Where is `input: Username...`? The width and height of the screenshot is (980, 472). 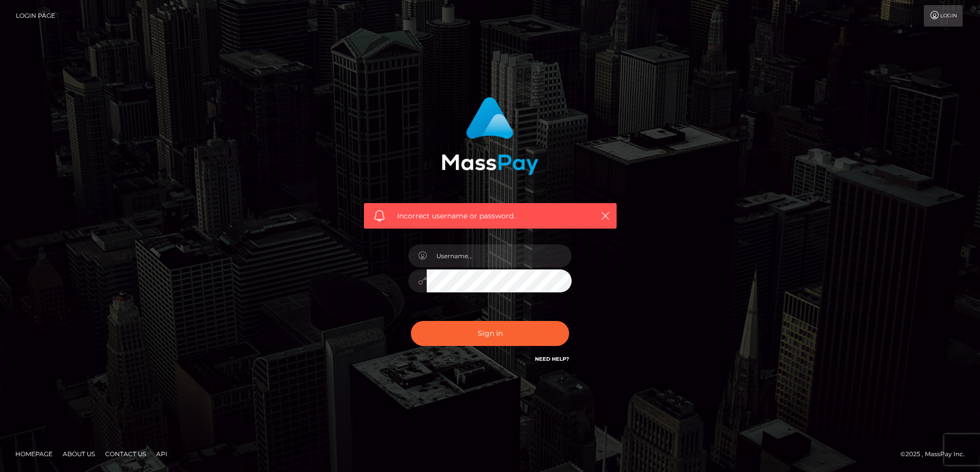 input: Username... is located at coordinates (499, 256).